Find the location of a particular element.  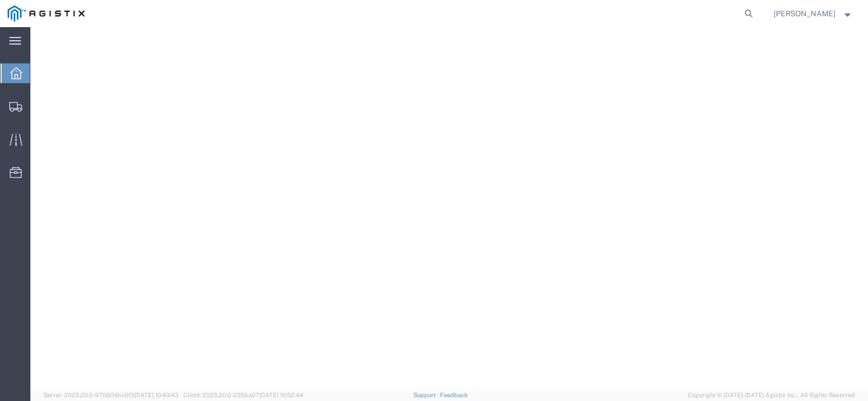

span: Client: 2025.20.0-035ba07 is located at coordinates (243, 394).